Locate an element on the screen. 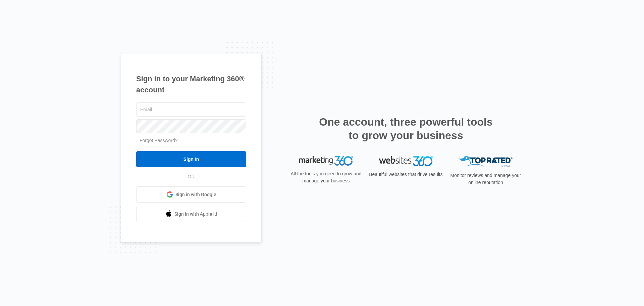 The height and width of the screenshot is (306, 644). p: Beautiful websites that drive results is located at coordinates (406, 174).